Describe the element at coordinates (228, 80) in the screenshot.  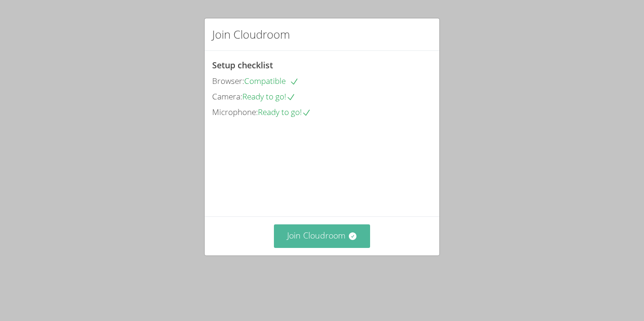
I see `span: Browser:` at that location.